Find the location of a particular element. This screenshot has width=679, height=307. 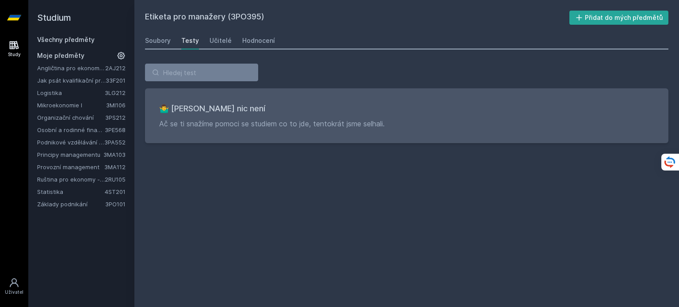

a: 3PS212 is located at coordinates (115, 118).